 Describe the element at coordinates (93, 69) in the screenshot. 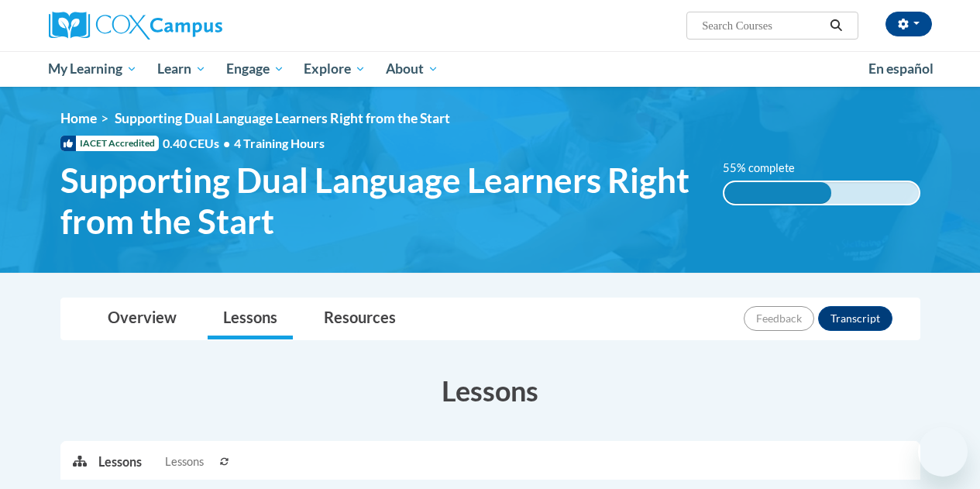

I see `a: My Learning` at that location.